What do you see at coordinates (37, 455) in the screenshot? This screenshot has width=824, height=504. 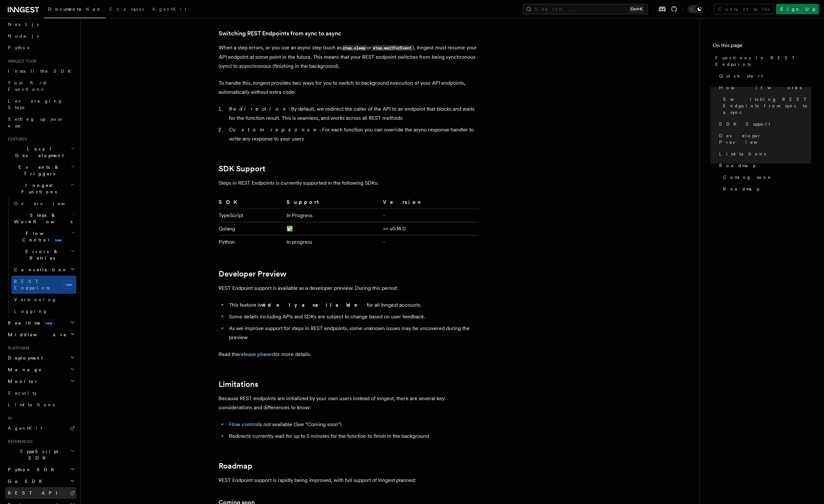 I see `span: TypeScript SDK` at bounding box center [37, 455].